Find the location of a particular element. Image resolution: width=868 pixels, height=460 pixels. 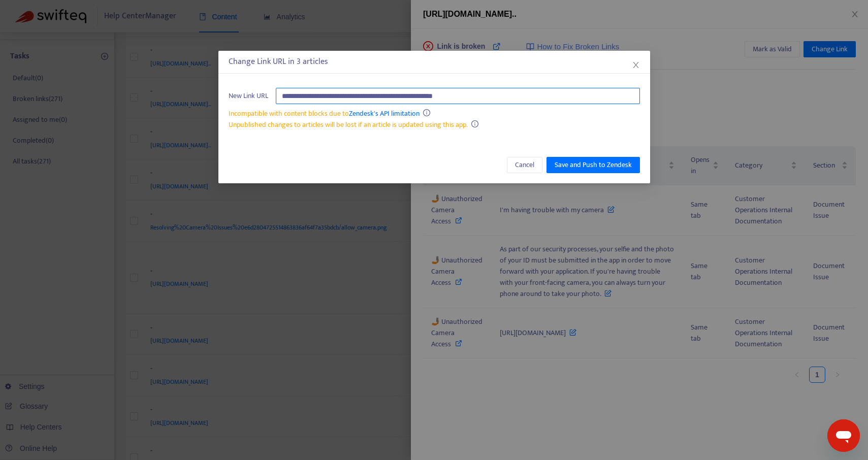

span: Unpublished changes to articles will be lost if an article is updated using this app. is located at coordinates (348, 124).